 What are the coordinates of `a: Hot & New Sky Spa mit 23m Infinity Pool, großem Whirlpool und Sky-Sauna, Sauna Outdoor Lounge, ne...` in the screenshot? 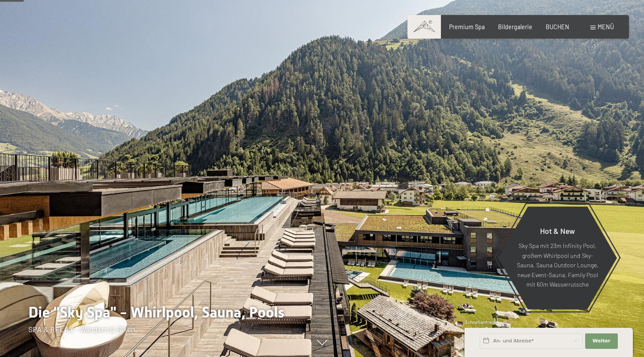 It's located at (557, 258).